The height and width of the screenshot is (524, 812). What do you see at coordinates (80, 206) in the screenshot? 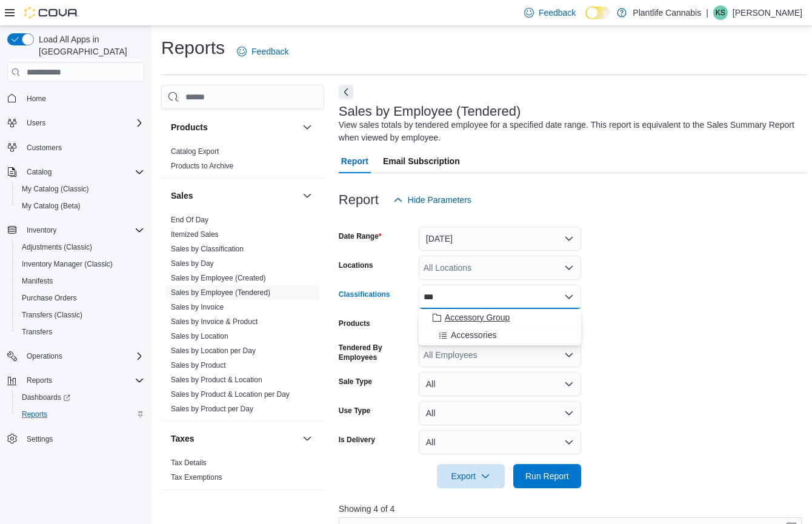
I see `button: My Catalog (Beta)` at bounding box center [80, 206].